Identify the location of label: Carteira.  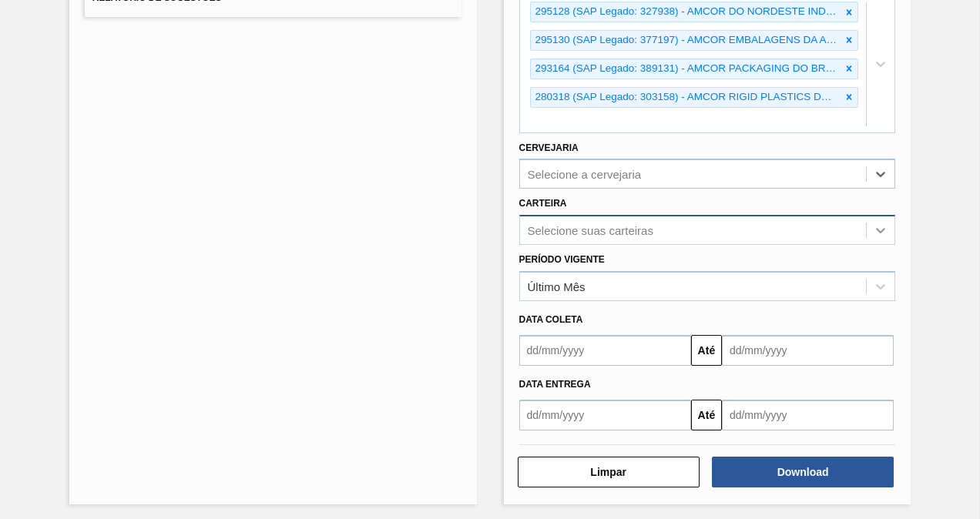
(543, 203).